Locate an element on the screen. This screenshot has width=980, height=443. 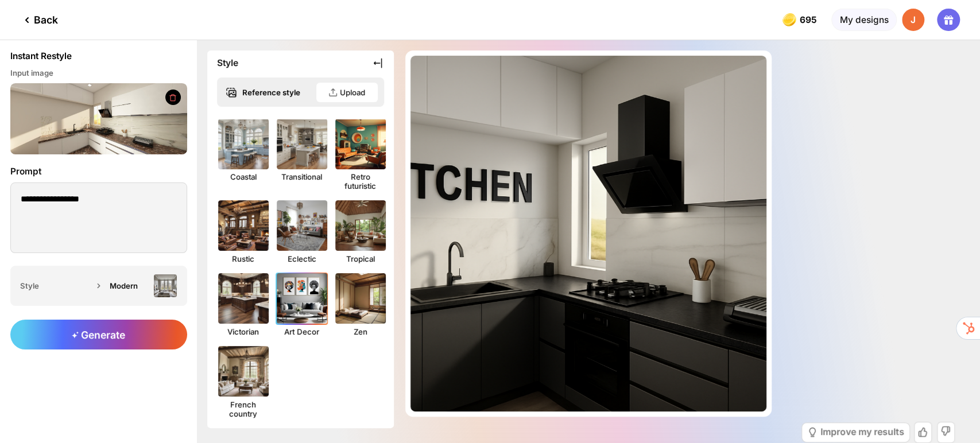
div: Rustic is located at coordinates (242, 259).